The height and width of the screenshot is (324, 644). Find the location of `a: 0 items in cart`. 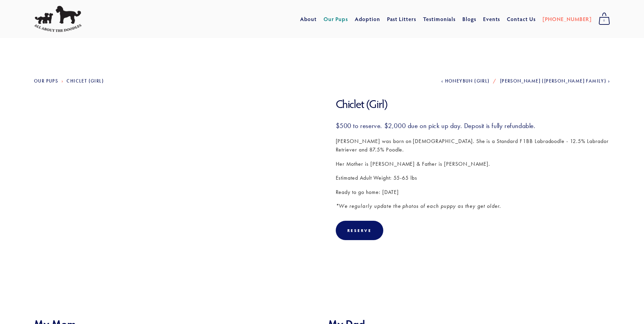

a: 0 items in cart is located at coordinates (605, 19).